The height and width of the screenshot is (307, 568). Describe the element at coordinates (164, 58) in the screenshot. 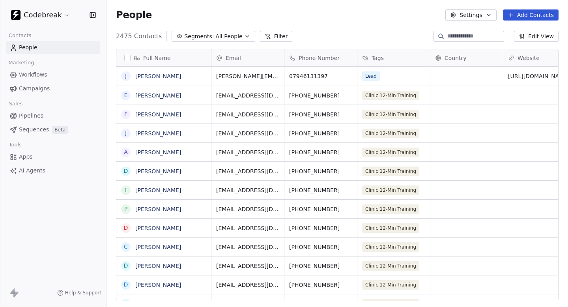

I see `div: Full Name` at that location.